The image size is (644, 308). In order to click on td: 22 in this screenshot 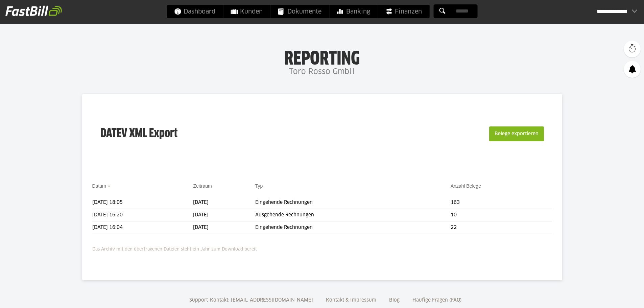, I will do `click(501, 228)`.